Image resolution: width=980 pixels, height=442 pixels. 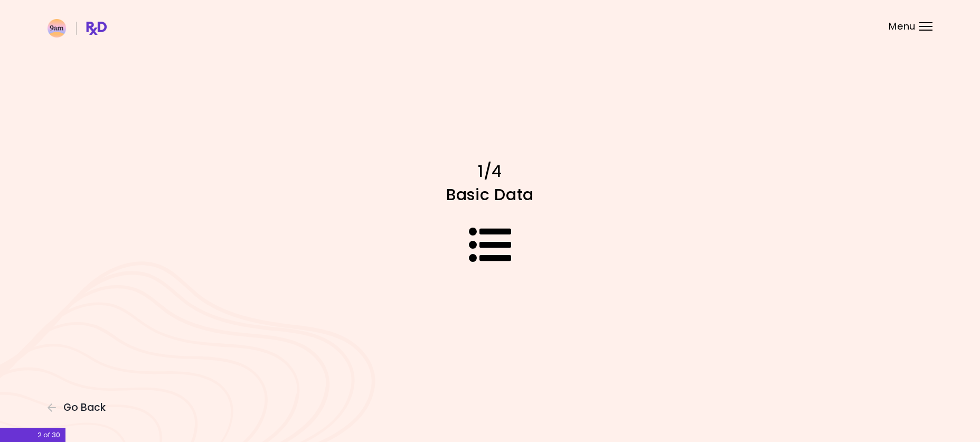 What do you see at coordinates (84, 408) in the screenshot?
I see `span: Go Back` at bounding box center [84, 408].